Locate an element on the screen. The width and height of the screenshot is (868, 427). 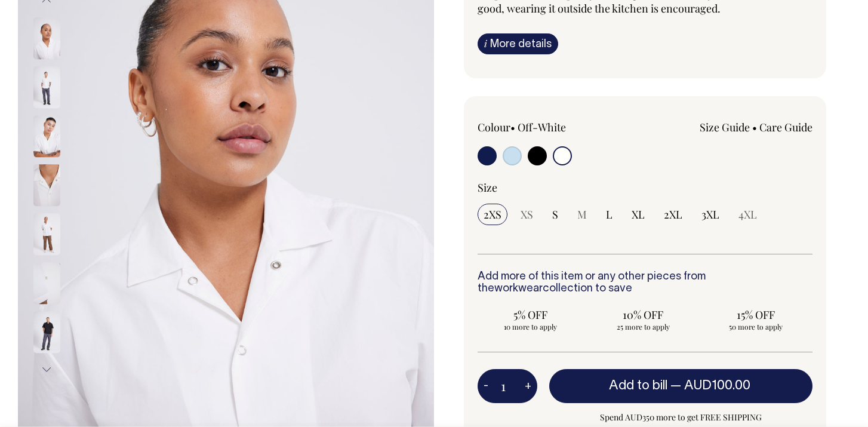
span: 3XL is located at coordinates (710, 214).